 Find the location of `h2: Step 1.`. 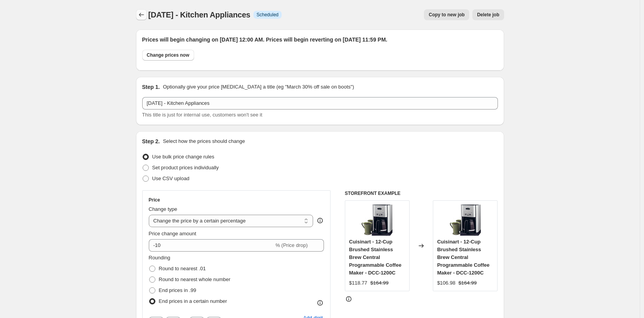

h2: Step 1. is located at coordinates (151, 87).